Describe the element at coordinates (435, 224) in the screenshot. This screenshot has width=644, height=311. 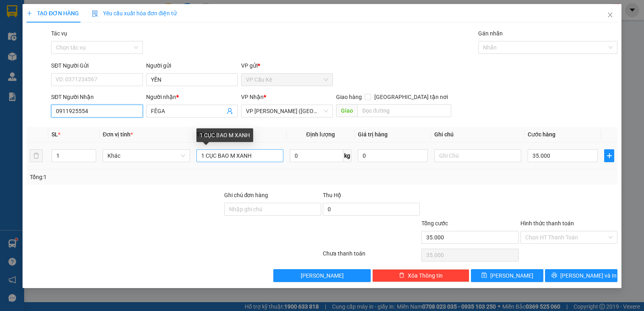
I see `span: Tổng cước` at that location.